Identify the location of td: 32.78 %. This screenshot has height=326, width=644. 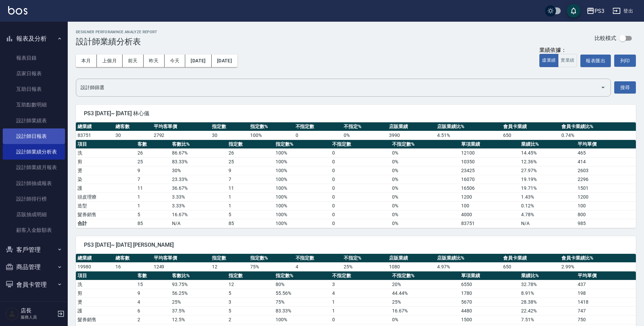
(547, 284).